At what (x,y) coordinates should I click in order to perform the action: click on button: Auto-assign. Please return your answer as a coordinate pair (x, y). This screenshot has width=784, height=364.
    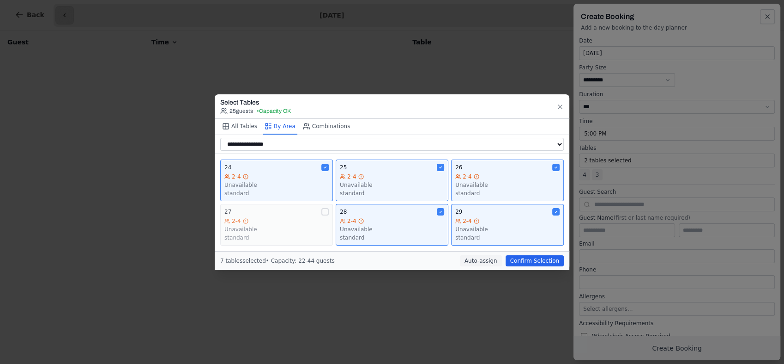
    Looking at the image, I should click on (481, 261).